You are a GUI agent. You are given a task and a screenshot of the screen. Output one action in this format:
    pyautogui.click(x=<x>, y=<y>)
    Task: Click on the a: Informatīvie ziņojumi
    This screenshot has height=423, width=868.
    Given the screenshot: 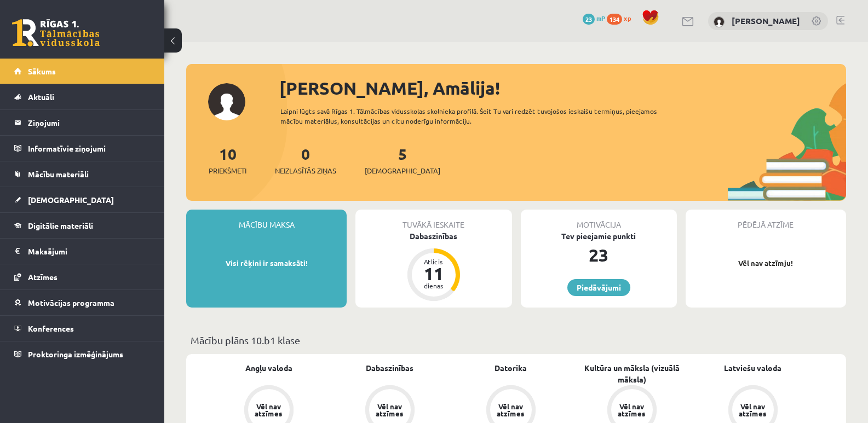 What is the action you would take?
    pyautogui.click(x=82, y=148)
    